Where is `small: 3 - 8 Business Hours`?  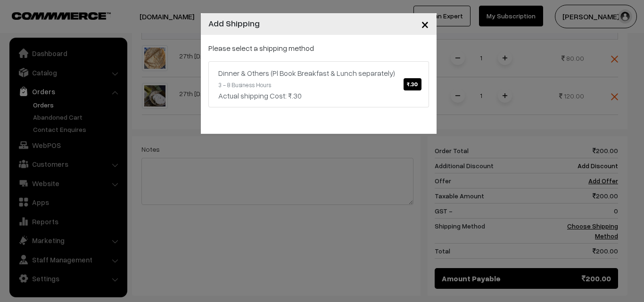
small: 3 - 8 Business Hours is located at coordinates (244, 85).